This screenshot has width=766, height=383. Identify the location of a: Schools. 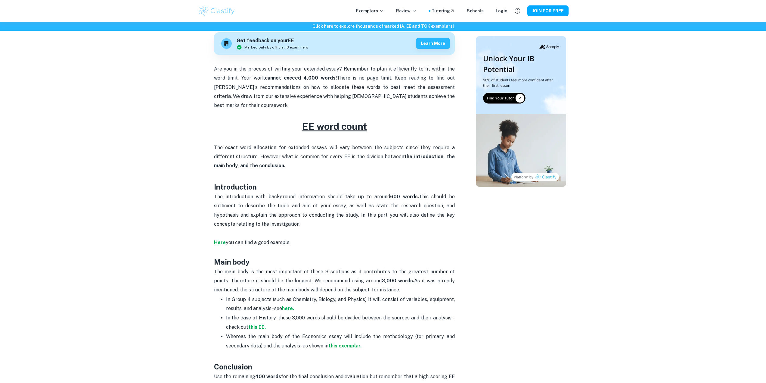
(475, 11).